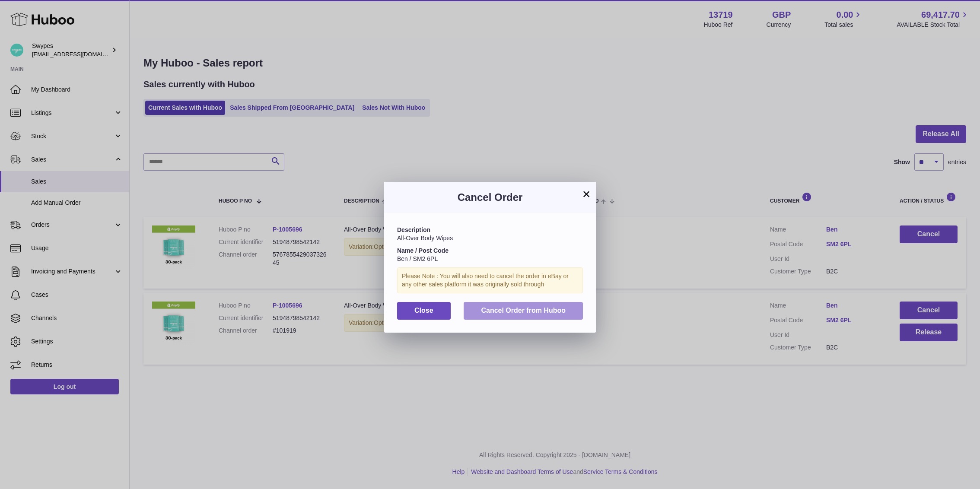  What do you see at coordinates (490, 197) in the screenshot?
I see `h3: Cancel Order` at bounding box center [490, 197].